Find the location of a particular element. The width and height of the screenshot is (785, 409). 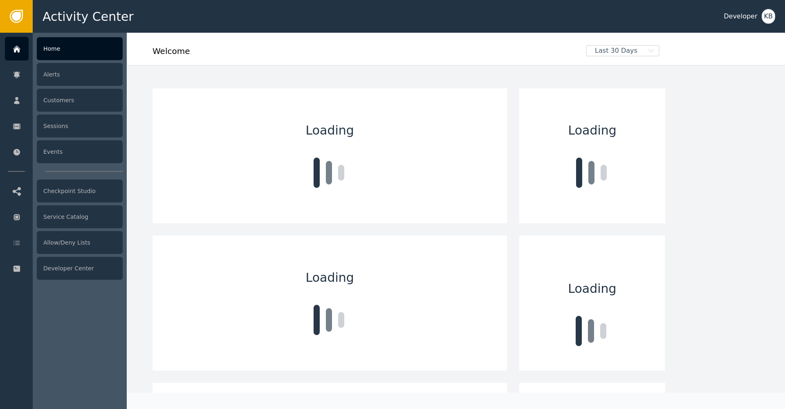

div: Welcome is located at coordinates (366, 54).